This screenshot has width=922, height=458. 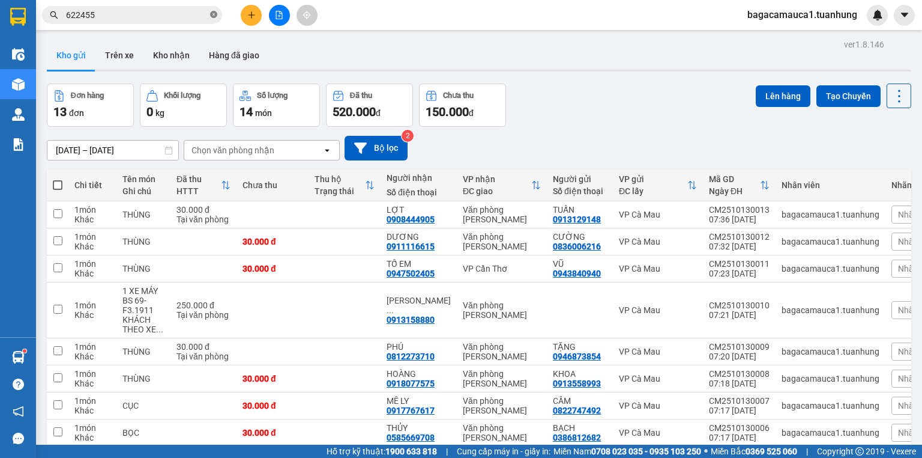 I want to click on button: file-add, so click(x=279, y=15).